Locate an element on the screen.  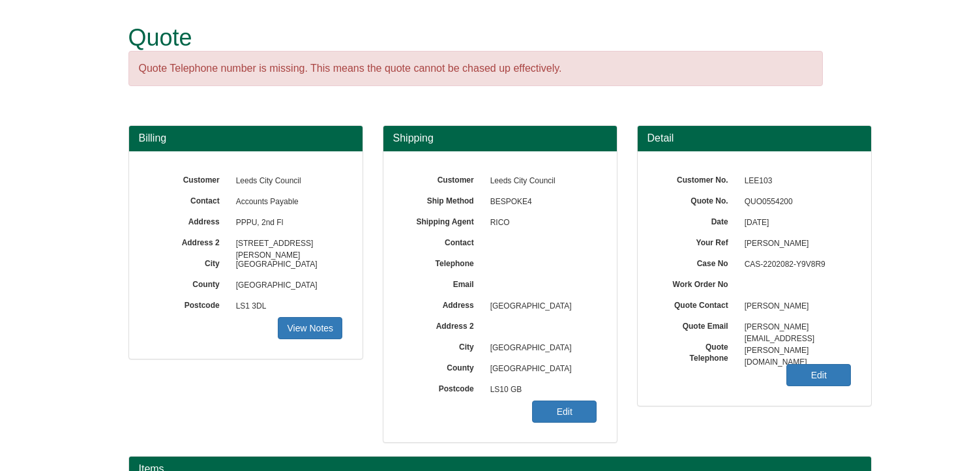
label: Case No is located at coordinates (698, 262).